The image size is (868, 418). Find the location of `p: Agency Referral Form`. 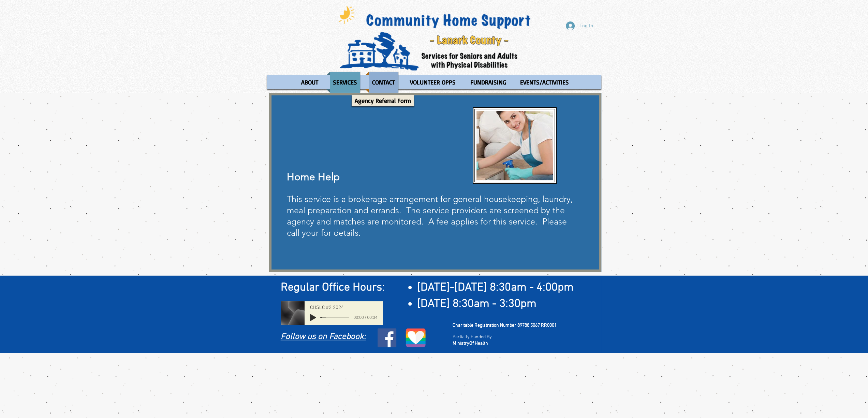

p: Agency Referral Form is located at coordinates (383, 100).